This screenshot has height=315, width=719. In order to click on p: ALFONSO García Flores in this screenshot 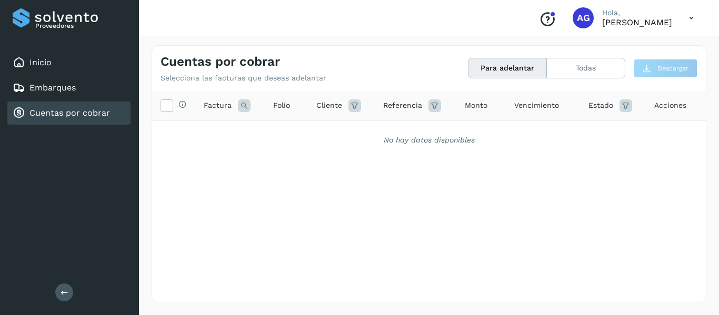, I will do `click(637, 22)`.